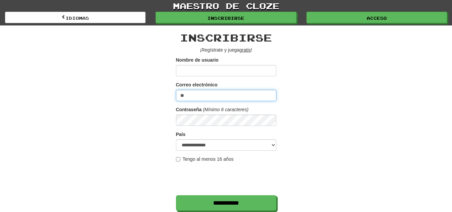  I want to click on font: (Mínimo 6 caracteres), so click(225, 109).